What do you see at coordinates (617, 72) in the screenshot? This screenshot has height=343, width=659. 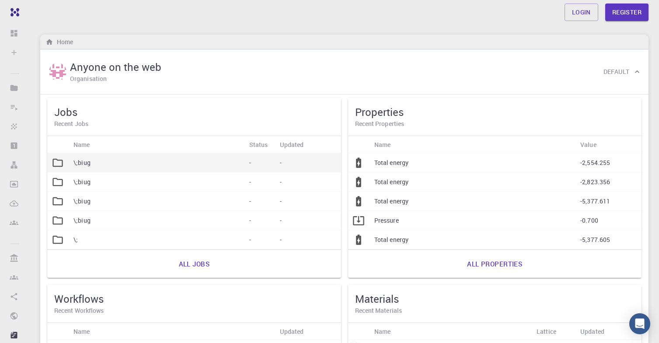 I see `h6: Default` at bounding box center [617, 72].